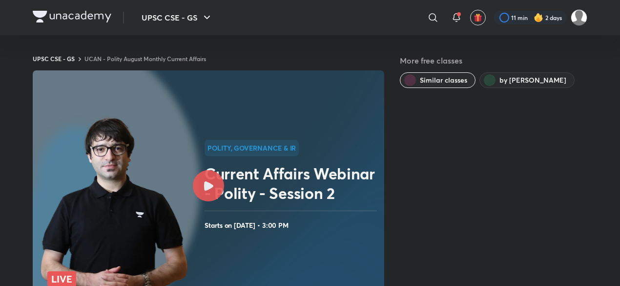 The width and height of the screenshot is (620, 286). What do you see at coordinates (72, 18) in the screenshot?
I see `a: Company Logo` at bounding box center [72, 18].